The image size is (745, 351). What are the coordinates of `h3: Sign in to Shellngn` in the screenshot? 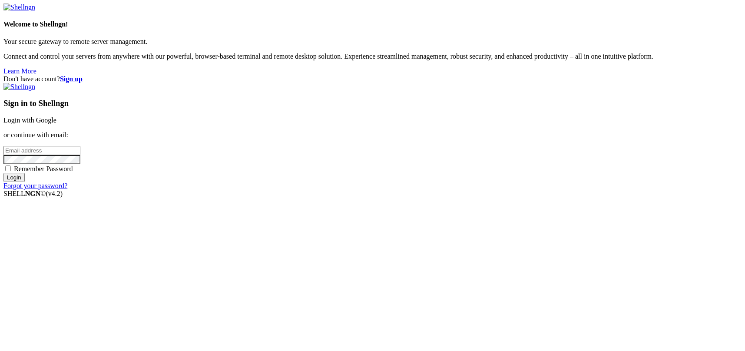 It's located at (372, 103).